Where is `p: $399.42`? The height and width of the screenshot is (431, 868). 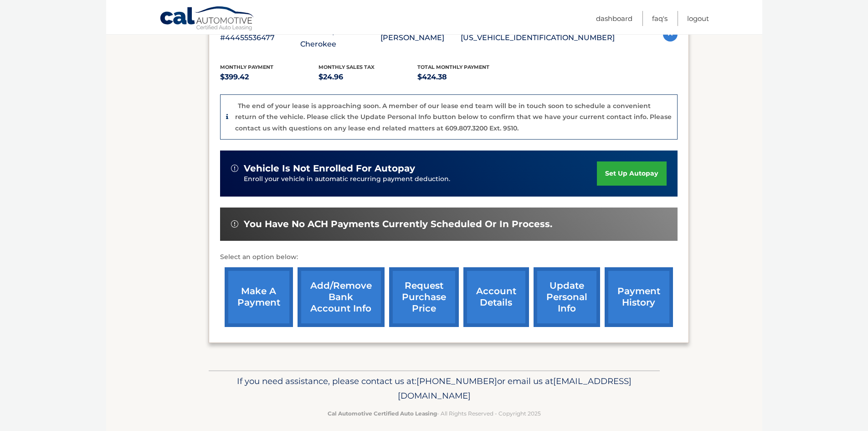
p: $399.42 is located at coordinates (270, 77).